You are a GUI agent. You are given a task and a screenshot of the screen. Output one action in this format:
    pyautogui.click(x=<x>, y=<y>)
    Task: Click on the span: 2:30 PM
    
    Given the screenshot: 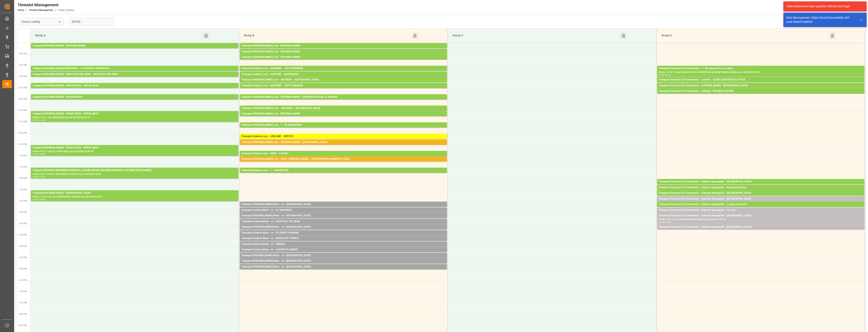 What is the action you would take?
    pyautogui.click(x=23, y=189)
    